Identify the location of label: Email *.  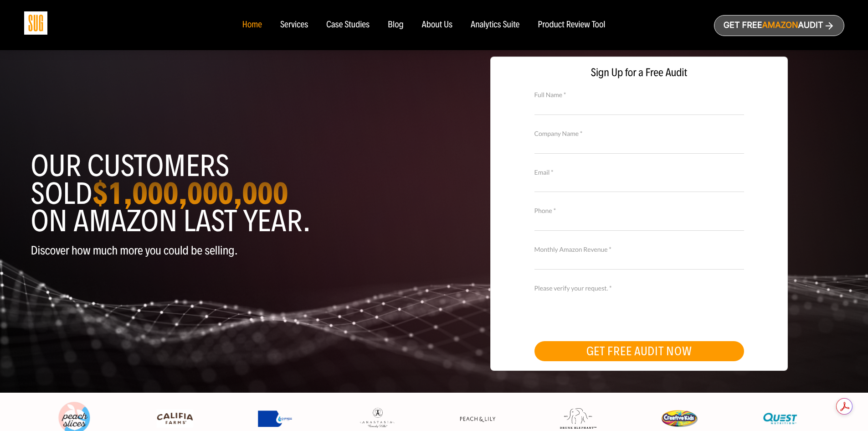
(639, 172).